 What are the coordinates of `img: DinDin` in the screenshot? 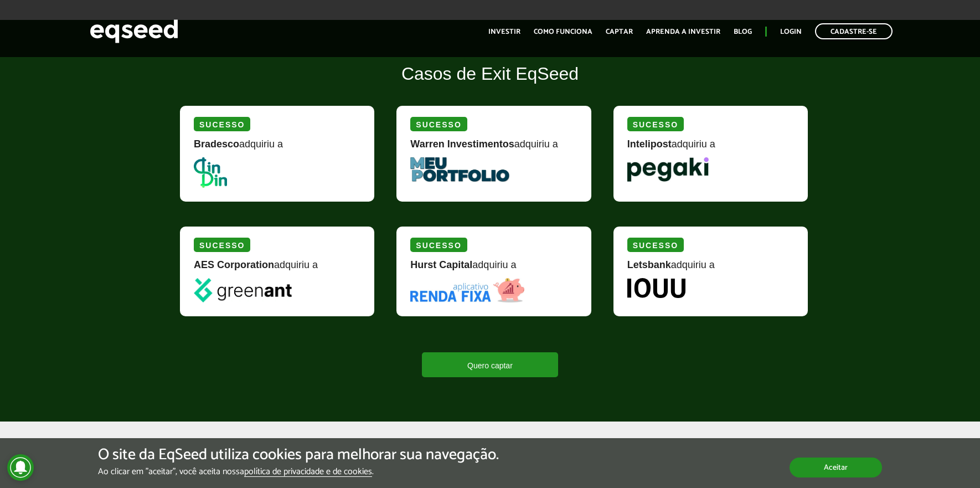 It's located at (211, 172).